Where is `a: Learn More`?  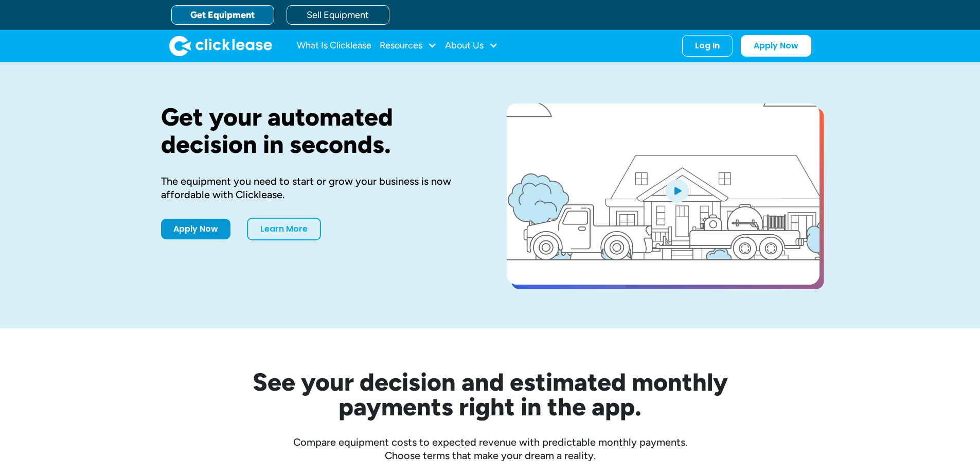
a: Learn More is located at coordinates (284, 229).